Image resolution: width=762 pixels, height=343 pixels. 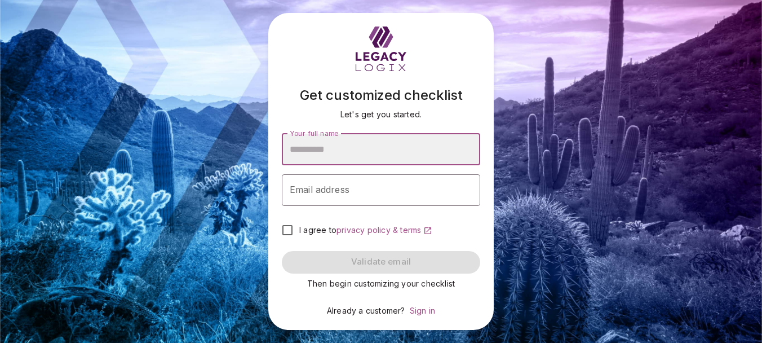 I want to click on a: Sign in, so click(x=422, y=310).